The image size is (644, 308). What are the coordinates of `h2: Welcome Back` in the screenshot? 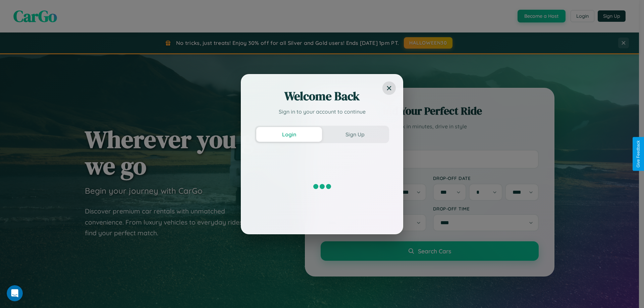 It's located at (322, 96).